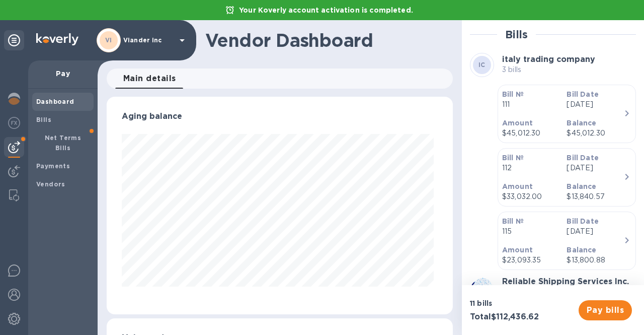 Image resolution: width=644 pixels, height=335 pixels. What do you see at coordinates (148, 40) in the screenshot?
I see `p: Viander inc` at bounding box center [148, 40].